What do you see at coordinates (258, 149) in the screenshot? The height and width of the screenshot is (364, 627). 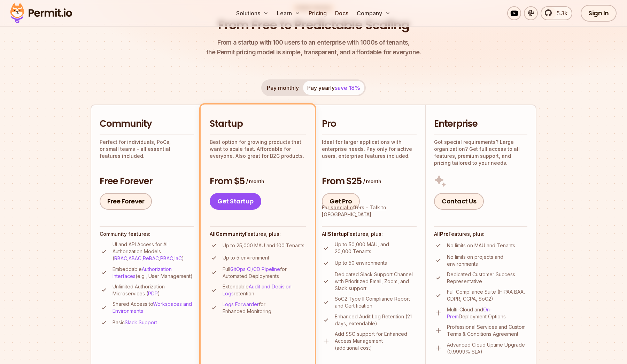 I see `p: Best option for growing products that want to scale fast. Affordable for everyone. Also great for...` at bounding box center [258, 149].